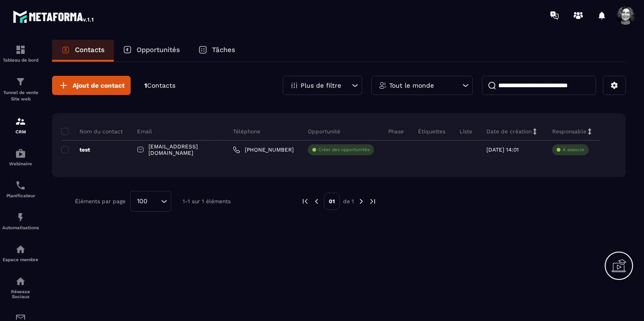 This screenshot has height=321, width=644. I want to click on img: scheduler, so click(20, 186).